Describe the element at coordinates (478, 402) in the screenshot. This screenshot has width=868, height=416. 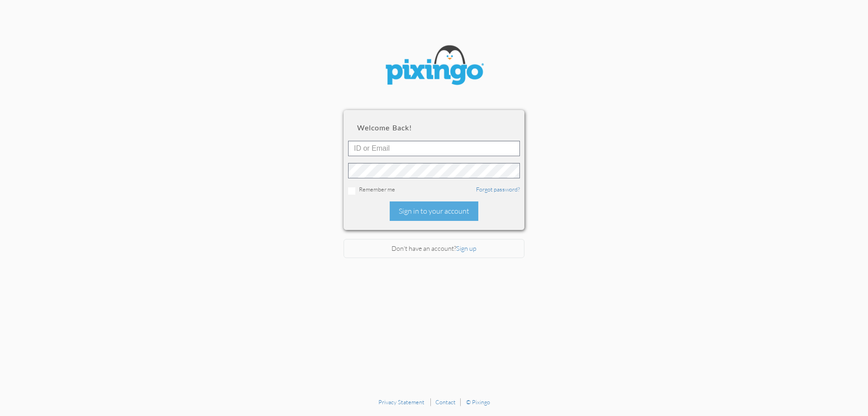
I see `a: © Pixingo` at that location.